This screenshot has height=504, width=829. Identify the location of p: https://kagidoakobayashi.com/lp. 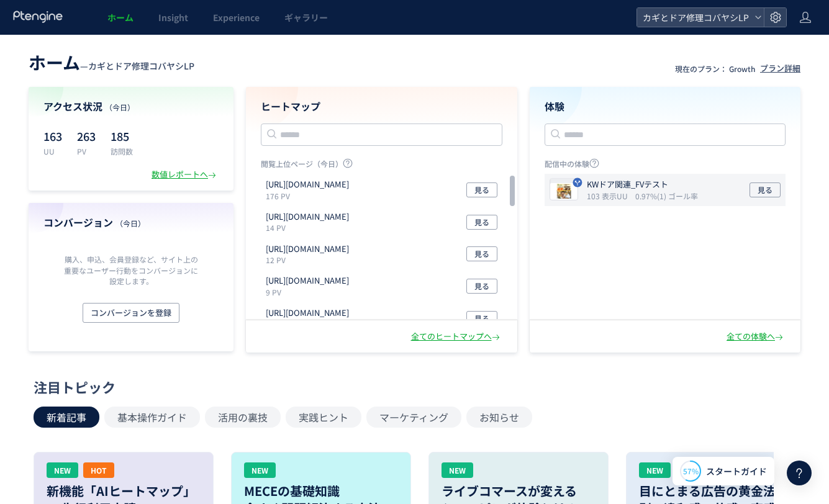
(307, 184).